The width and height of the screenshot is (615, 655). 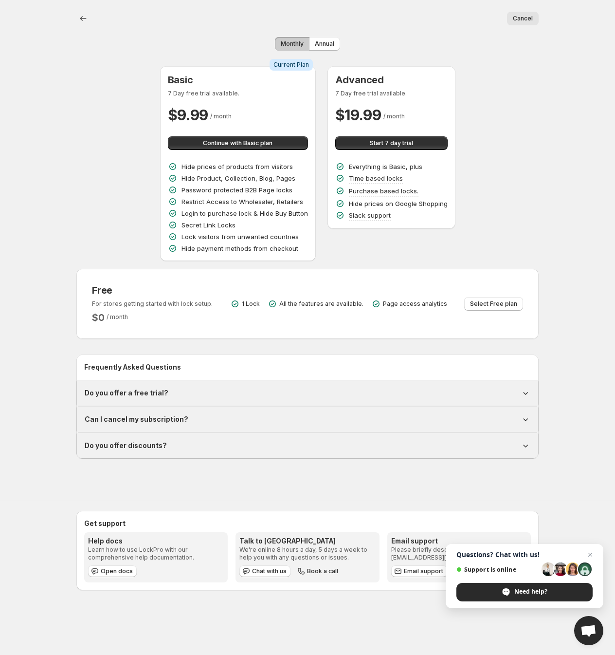 What do you see at coordinates (152, 290) in the screenshot?
I see `h3: Free` at bounding box center [152, 290].